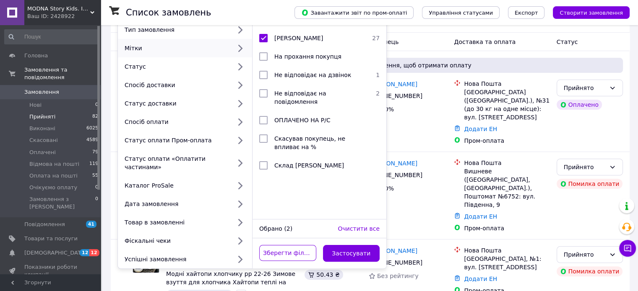  I want to click on span: MODNA Story Kids. Інтернет-магазин модного дитячого та підліткового одягу та взуття, so click(59, 9).